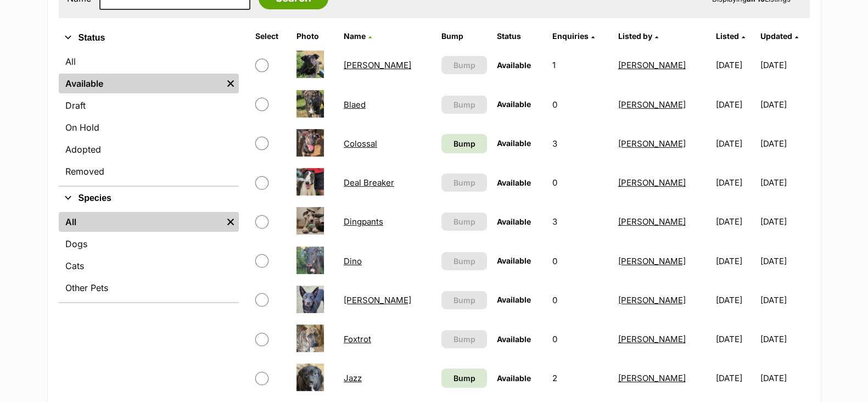 Image resolution: width=868 pixels, height=402 pixels. Describe the element at coordinates (149, 127) in the screenshot. I see `a: On Hold` at that location.